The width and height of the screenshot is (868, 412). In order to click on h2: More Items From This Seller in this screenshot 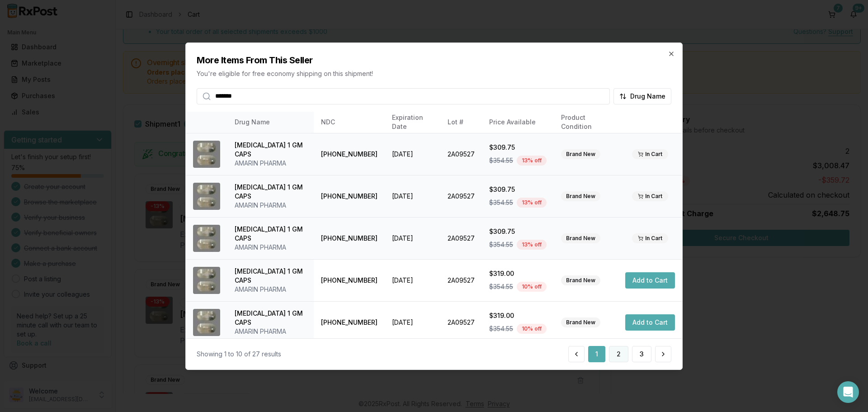, I will do `click(434, 60)`.